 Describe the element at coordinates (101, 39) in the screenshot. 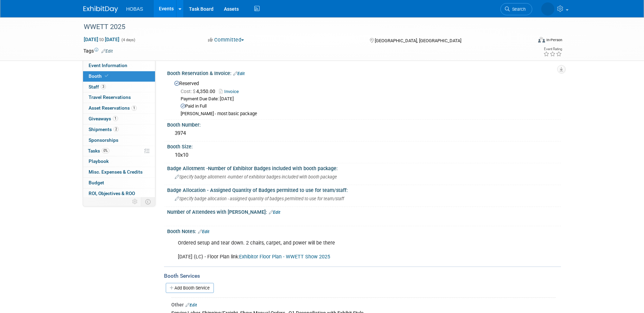

I see `span: to` at that location.